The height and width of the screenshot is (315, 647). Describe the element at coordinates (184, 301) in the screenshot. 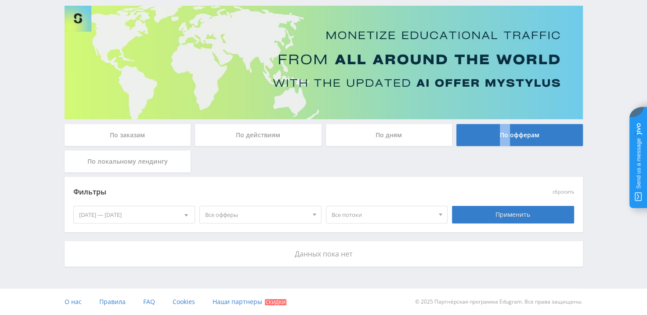

I see `span: Cookies` at that location.